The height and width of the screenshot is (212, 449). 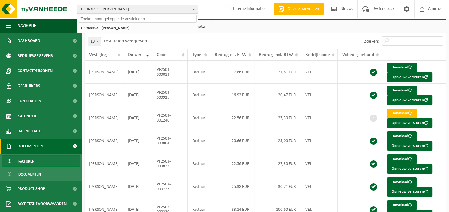 What do you see at coordinates (35, 56) in the screenshot?
I see `span: Bedrijfsgegevens` at bounding box center [35, 56].